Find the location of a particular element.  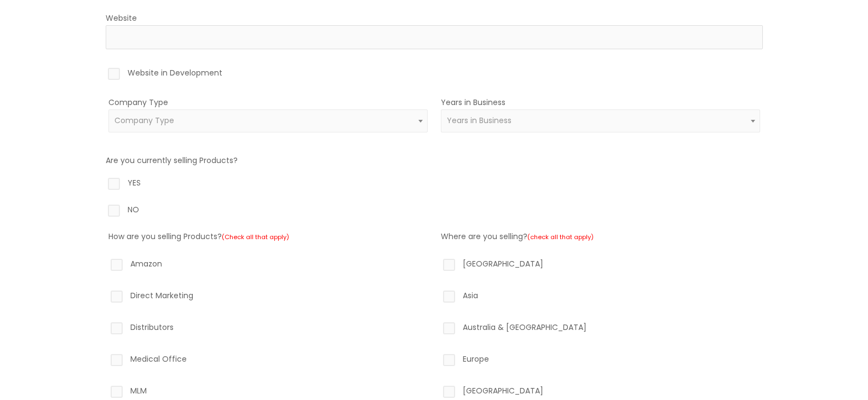

label: Website in Development is located at coordinates (434, 75).